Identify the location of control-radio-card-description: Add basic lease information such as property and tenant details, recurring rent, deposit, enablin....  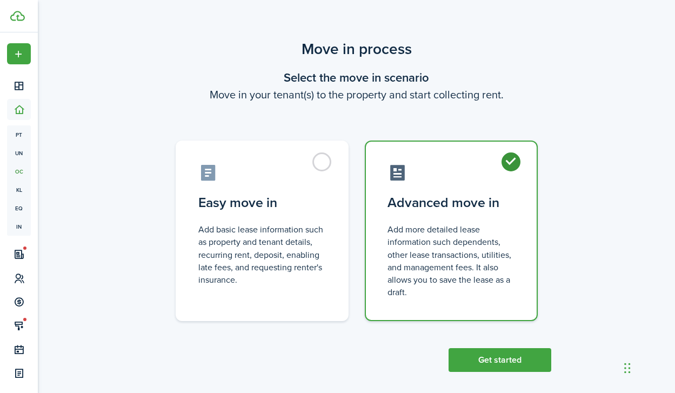
(262, 255).